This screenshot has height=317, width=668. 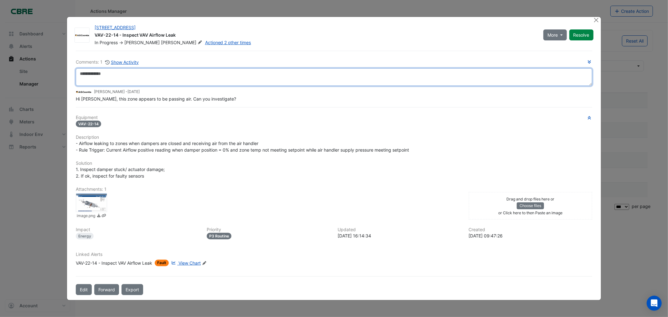 What do you see at coordinates (654, 303) in the screenshot?
I see `div: Open Intercom Messenger` at bounding box center [654, 303].